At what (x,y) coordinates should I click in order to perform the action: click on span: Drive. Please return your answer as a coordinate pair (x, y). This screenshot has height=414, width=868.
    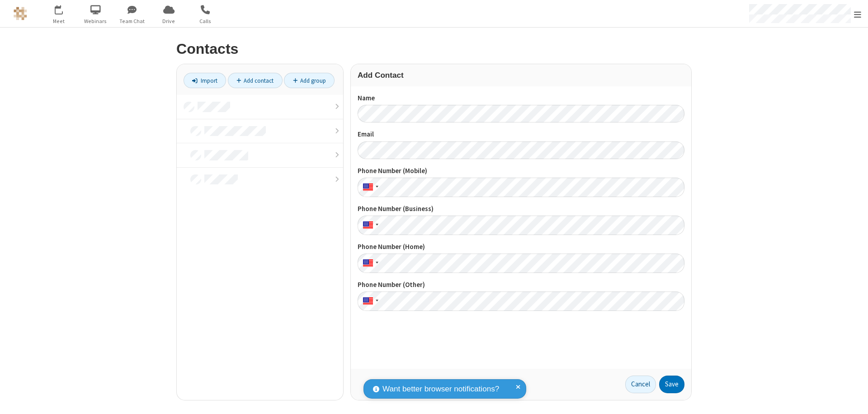
    Looking at the image, I should click on (168, 21).